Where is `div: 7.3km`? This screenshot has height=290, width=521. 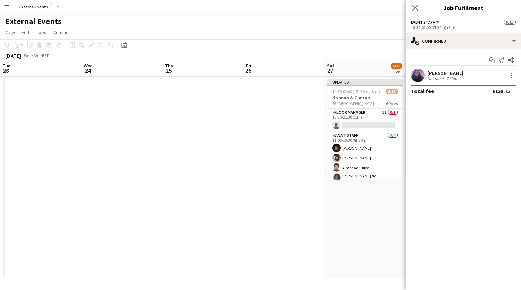
div: 7.3km is located at coordinates (451, 78).